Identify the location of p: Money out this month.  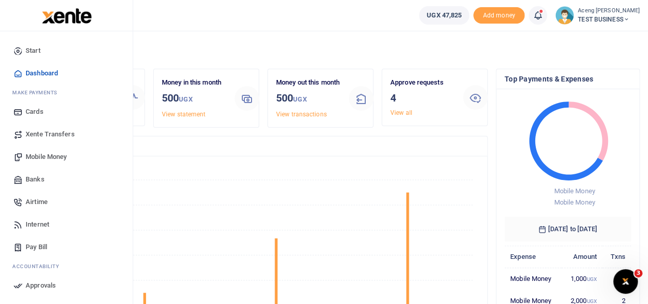
(308, 82).